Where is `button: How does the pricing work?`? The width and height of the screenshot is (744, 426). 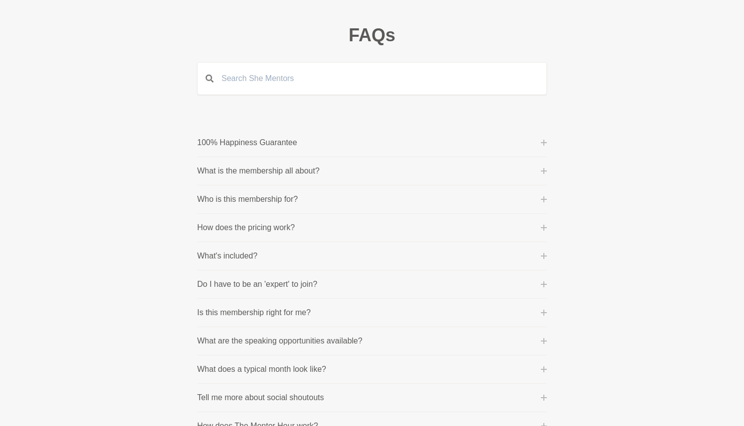
button: How does the pricing work? is located at coordinates (372, 228).